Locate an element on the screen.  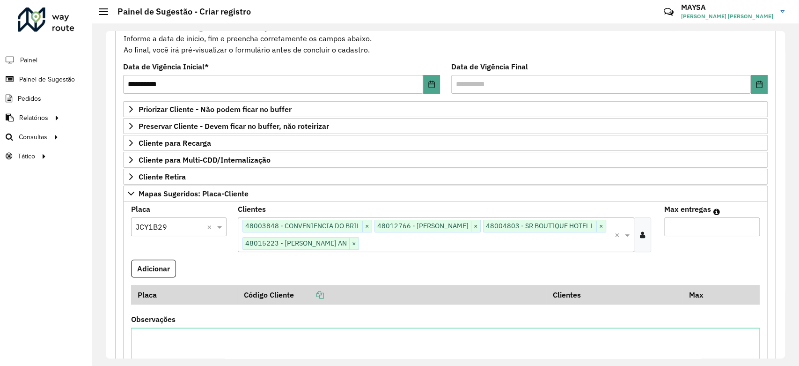
div: Informe a data de inicio, fim e preencha corretamente os campos abaixo. Ao final, você irá pré-vi... is located at coordinates (445, 38).